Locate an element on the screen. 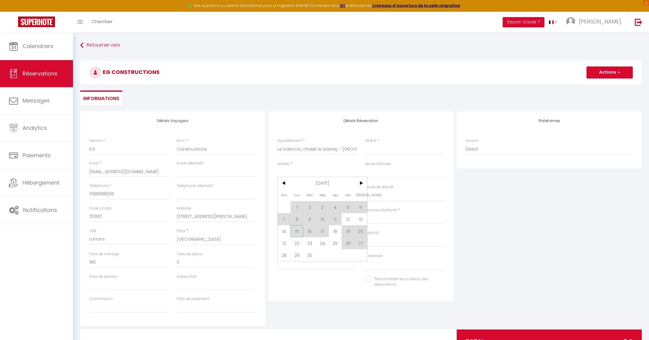  span: 11 is located at coordinates (335, 219).